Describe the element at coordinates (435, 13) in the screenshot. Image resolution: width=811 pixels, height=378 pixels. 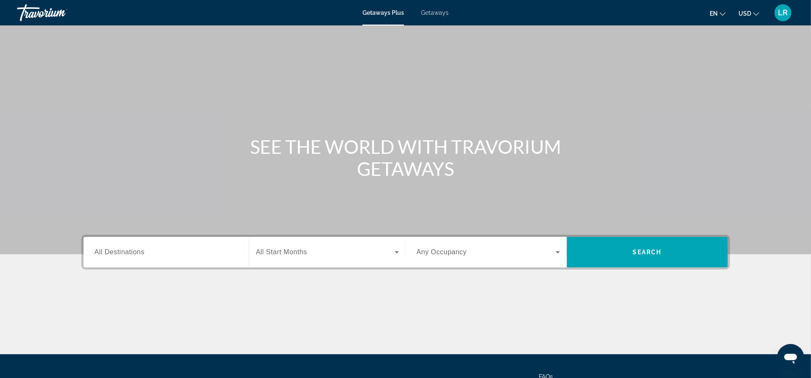
I see `a: Getaways` at that location.